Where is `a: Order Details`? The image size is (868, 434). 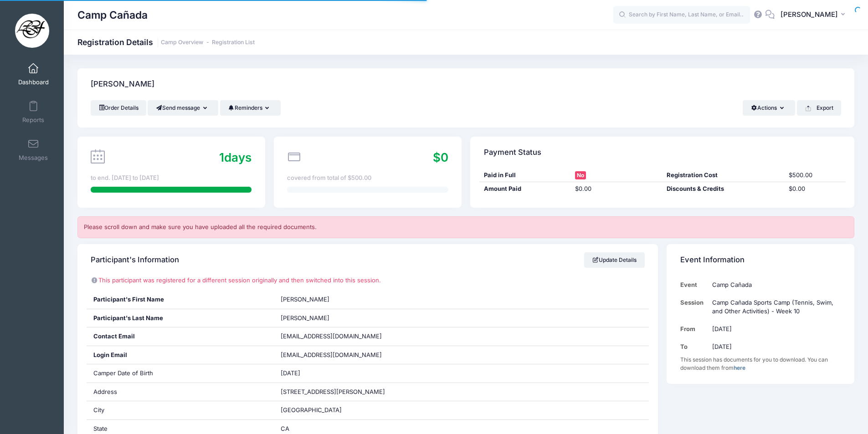
a: Order Details is located at coordinates (118, 108).